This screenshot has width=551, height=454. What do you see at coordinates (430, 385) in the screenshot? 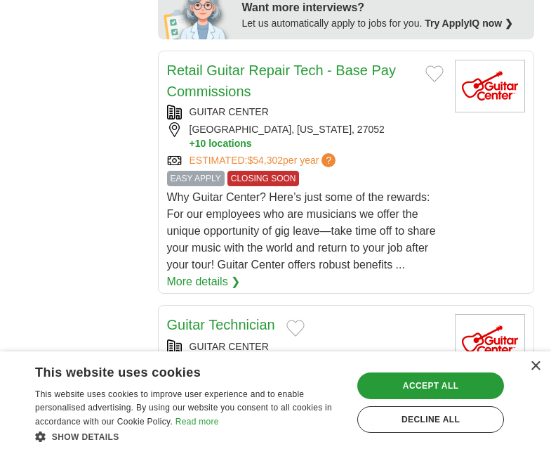
I see `div: Accept all` at bounding box center [430, 385].